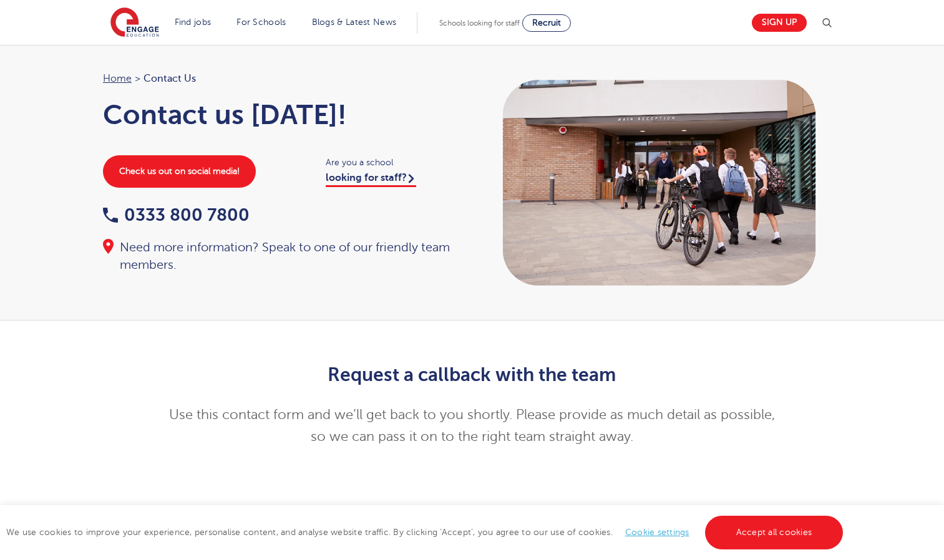 Image resolution: width=944 pixels, height=560 pixels. I want to click on a: Accept all cookies, so click(775, 532).